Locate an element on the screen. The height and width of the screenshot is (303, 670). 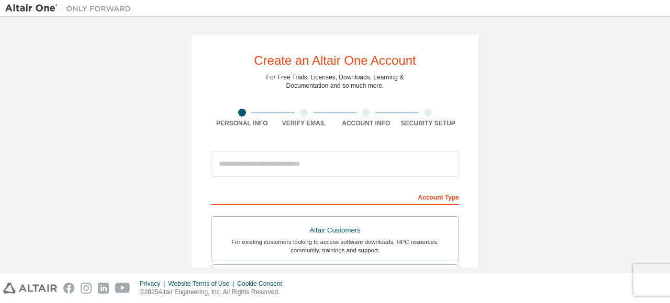
img: linkedin.svg is located at coordinates (103, 288).